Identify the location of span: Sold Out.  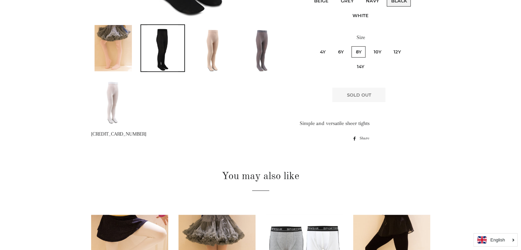
(359, 95).